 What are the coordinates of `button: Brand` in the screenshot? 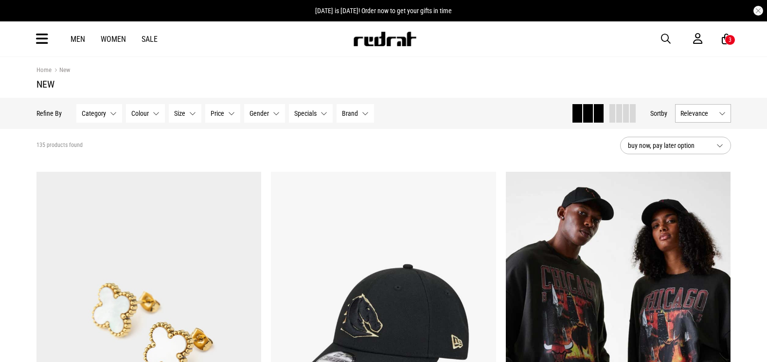 It's located at (355, 113).